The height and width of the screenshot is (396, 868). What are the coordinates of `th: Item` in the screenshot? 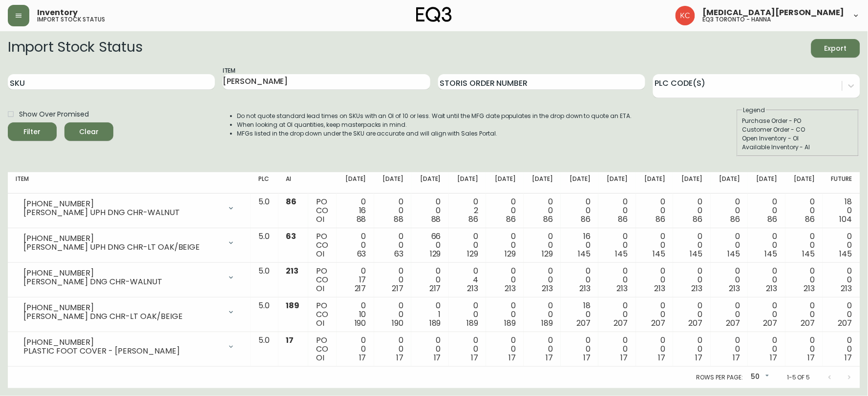 It's located at (129, 183).